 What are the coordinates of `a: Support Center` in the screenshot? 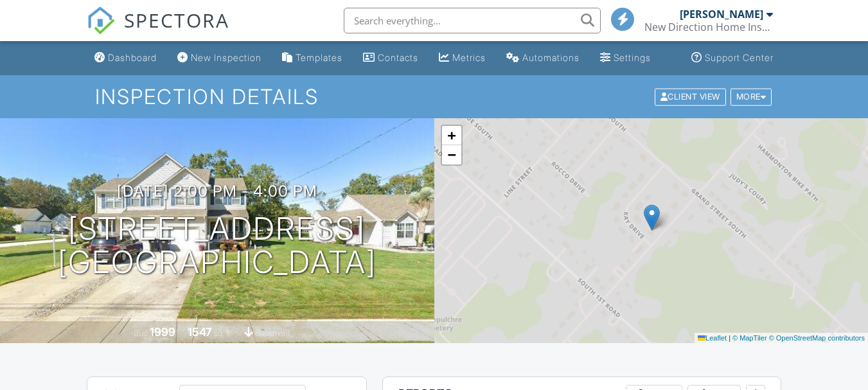 It's located at (732, 58).